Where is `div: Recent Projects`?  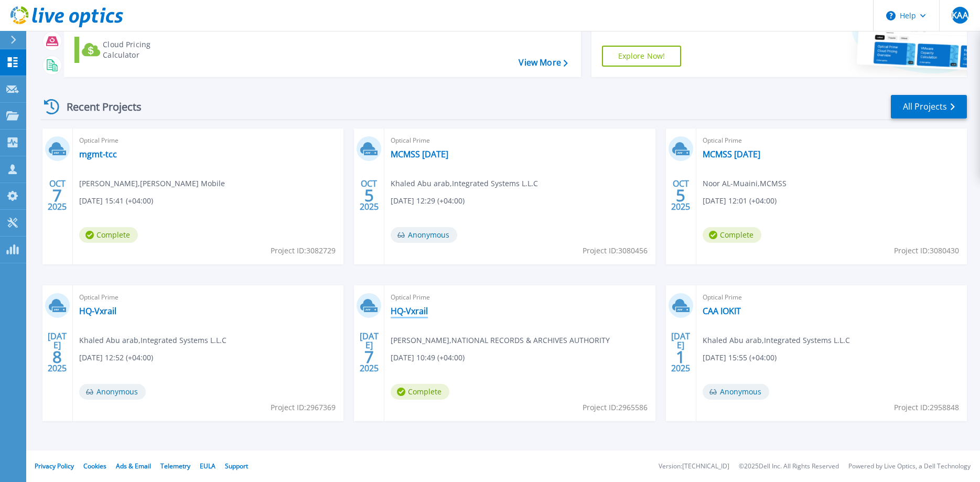 div: Recent Projects is located at coordinates (98, 106).